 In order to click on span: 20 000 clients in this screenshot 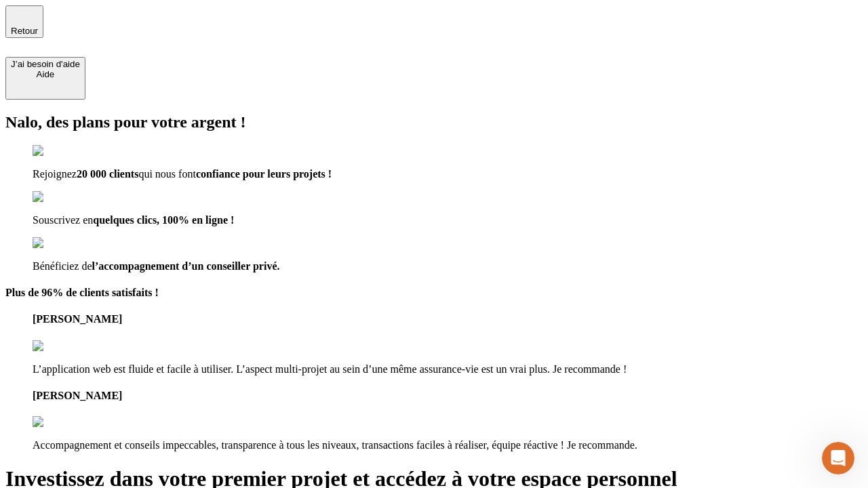, I will do `click(108, 173)`.